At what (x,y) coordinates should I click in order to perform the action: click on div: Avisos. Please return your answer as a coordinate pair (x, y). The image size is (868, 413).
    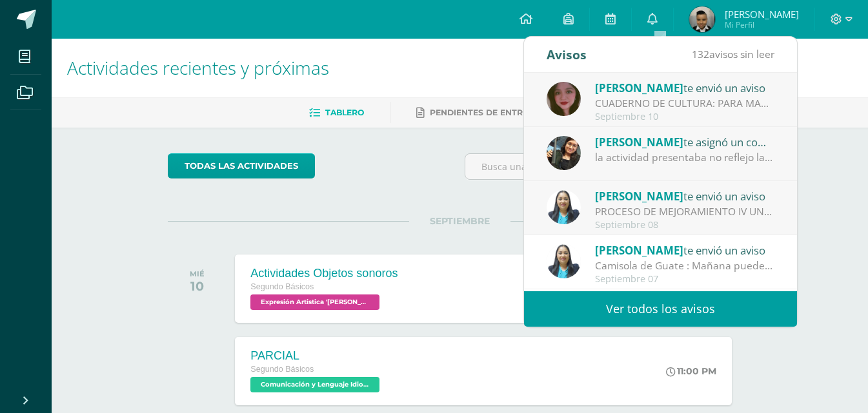
    Looking at the image, I should click on (567, 54).